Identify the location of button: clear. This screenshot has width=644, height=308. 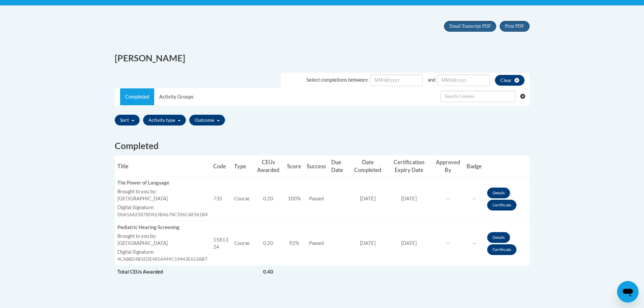
(510, 80).